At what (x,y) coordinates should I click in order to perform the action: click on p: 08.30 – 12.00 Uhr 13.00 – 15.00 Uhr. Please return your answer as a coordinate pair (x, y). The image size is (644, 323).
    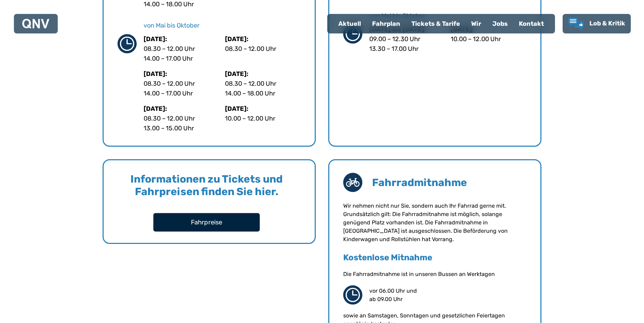
    Looking at the image, I should click on (181, 123).